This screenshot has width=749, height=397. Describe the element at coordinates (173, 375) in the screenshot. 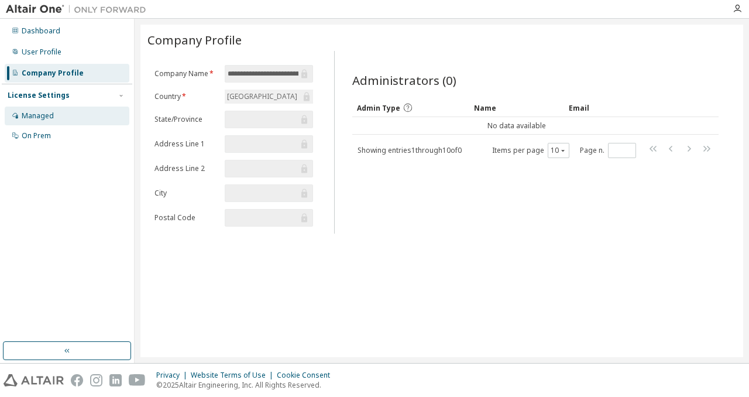

I see `div: Privacy` at that location.